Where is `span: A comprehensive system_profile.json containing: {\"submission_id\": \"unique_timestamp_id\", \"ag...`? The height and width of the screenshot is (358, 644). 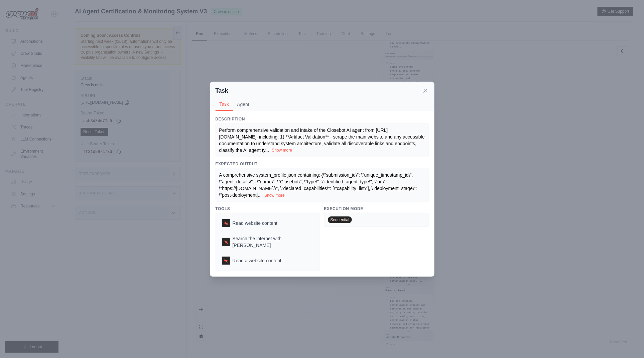
span: A comprehensive system_profile.json containing: {\"submission_id\": \"unique_timestamp_id\", \"ag... is located at coordinates (318, 185).